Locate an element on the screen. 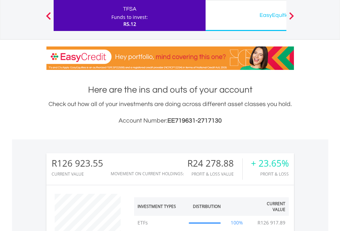 This screenshot has width=340, height=231. th: Investment Types is located at coordinates (160, 206).